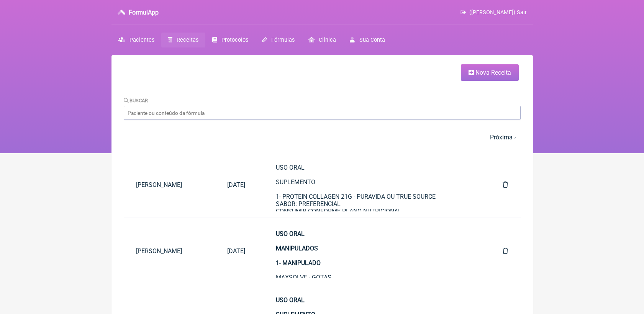 Image resolution: width=644 pixels, height=314 pixels. I want to click on span: Fórmulas, so click(282, 40).